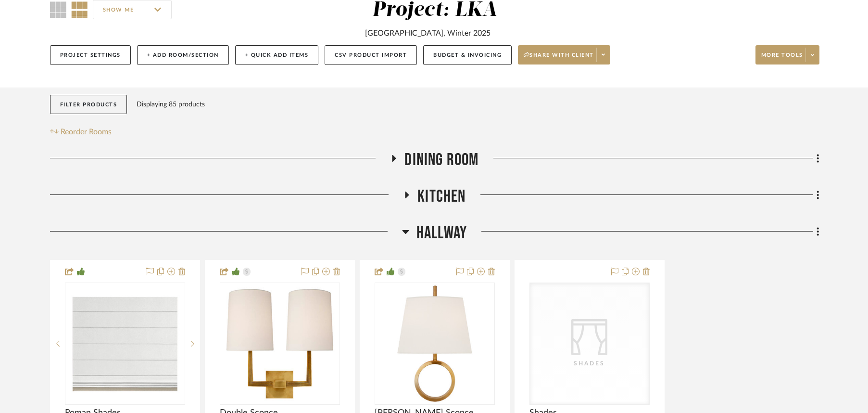 Image resolution: width=868 pixels, height=413 pixels. What do you see at coordinates (559, 59) in the screenshot?
I see `span: Share with client` at bounding box center [559, 59].